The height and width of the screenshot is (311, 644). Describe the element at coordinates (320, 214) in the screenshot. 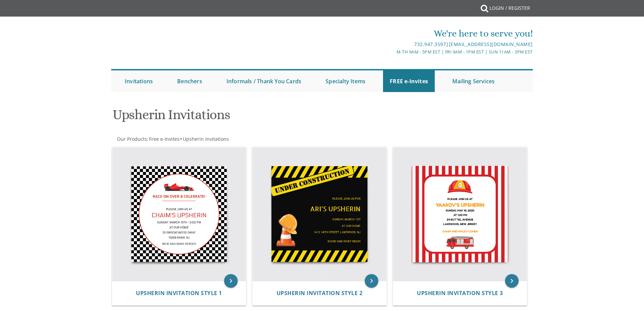

I see `img: Upsherin Invitation Style 2` at that location.